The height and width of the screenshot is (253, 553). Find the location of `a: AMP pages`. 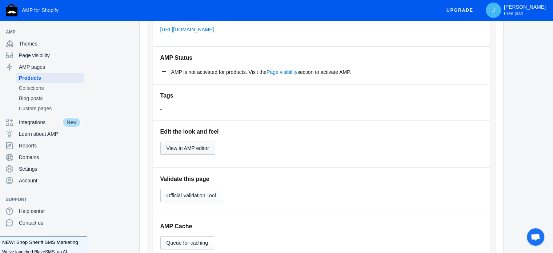

a: AMP pages is located at coordinates (43, 67).